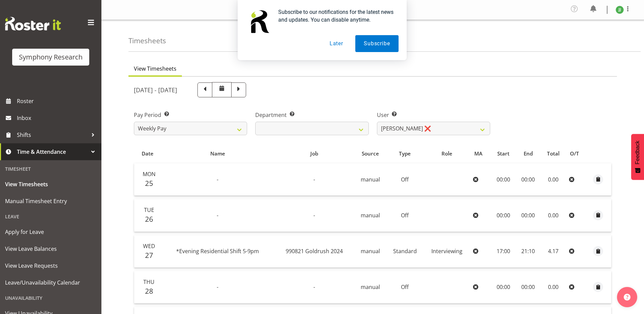 The height and width of the screenshot is (314, 644). I want to click on span: Mon, so click(149, 174).